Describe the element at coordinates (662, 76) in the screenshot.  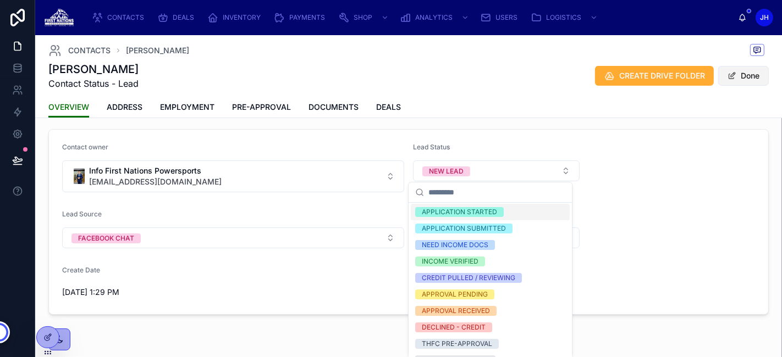
I see `span: CREATE DRIVE FOLDER` at that location.